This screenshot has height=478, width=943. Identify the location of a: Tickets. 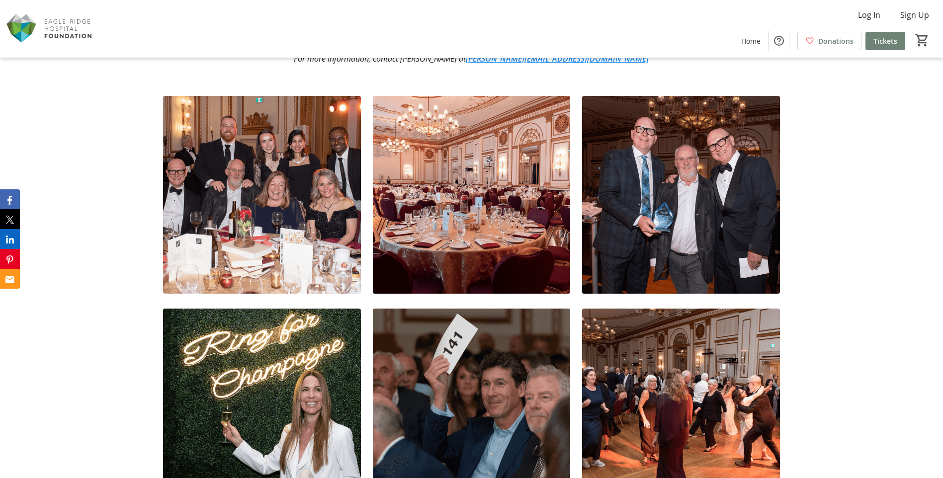
(885, 41).